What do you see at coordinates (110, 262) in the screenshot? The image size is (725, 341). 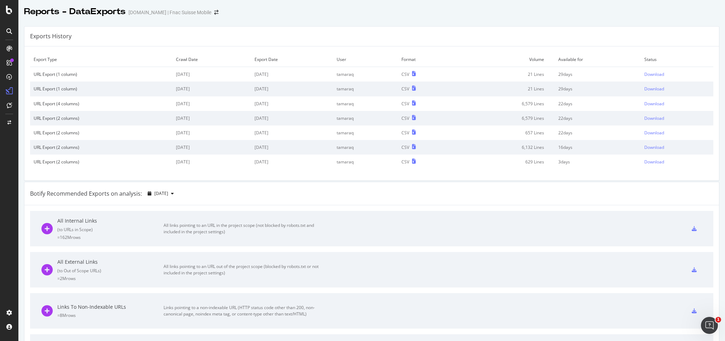 I see `div: All External Links` at bounding box center [110, 262].